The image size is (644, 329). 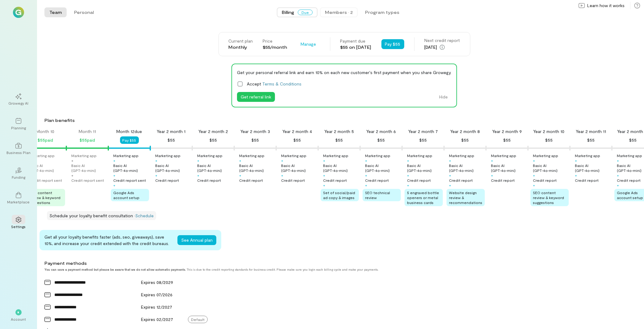 I want to click on div: This is due to the credit reporting standards for business credit. Please make sure you login eac..., so click(x=313, y=270).